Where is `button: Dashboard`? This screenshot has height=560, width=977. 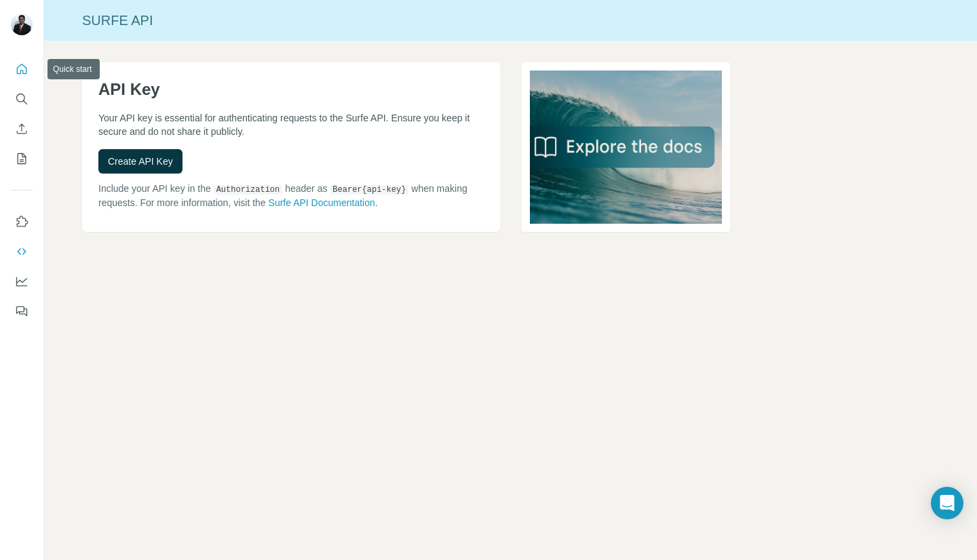 button: Dashboard is located at coordinates (22, 281).